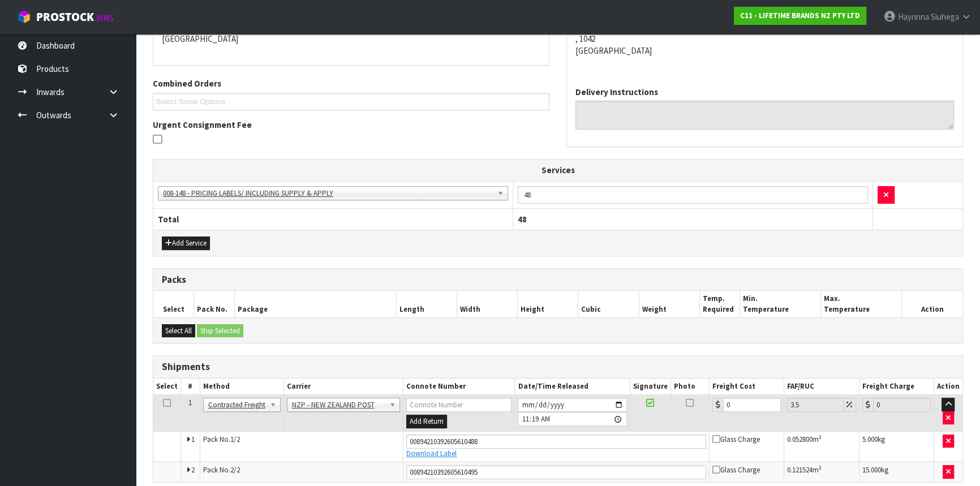 The width and height of the screenshot is (980, 486). Describe the element at coordinates (800, 439) in the screenshot. I see `span: 0.052800` at that location.